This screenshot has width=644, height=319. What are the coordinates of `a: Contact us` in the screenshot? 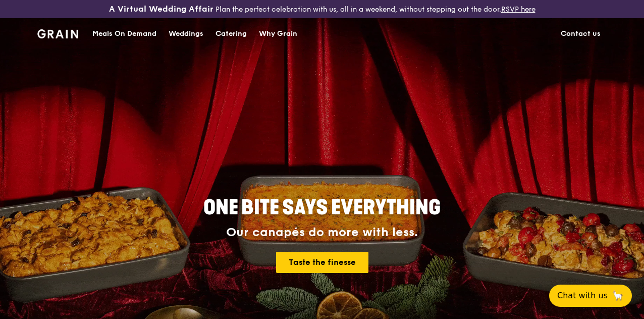 It's located at (581, 34).